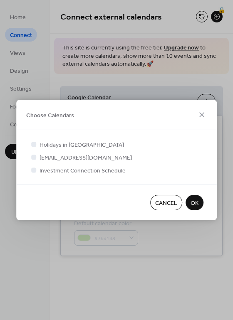  Describe the element at coordinates (82, 171) in the screenshot. I see `span: Investment Connection Schedule` at that location.